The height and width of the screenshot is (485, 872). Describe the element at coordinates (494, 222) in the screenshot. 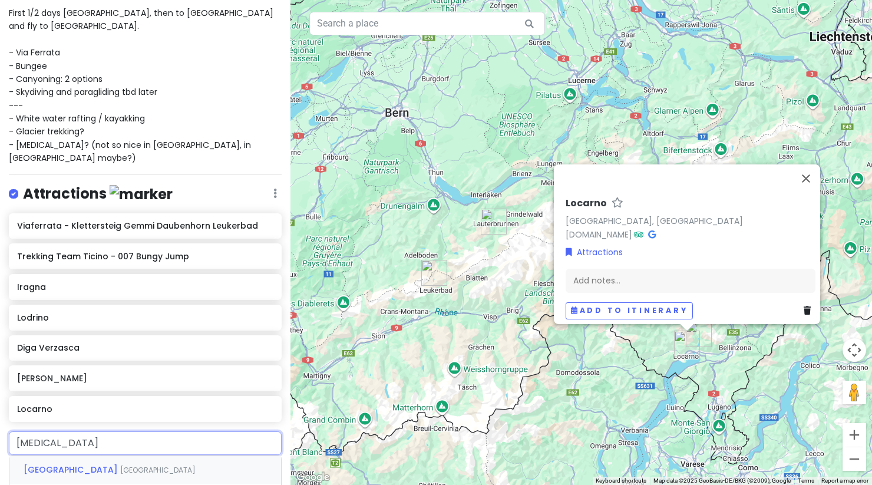

I see `div: Mürren` at that location.